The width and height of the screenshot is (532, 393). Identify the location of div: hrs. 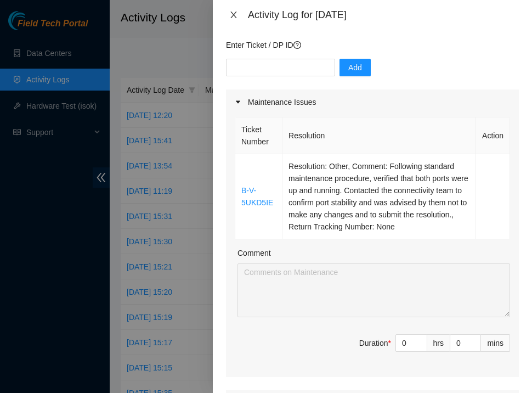
(439, 343).